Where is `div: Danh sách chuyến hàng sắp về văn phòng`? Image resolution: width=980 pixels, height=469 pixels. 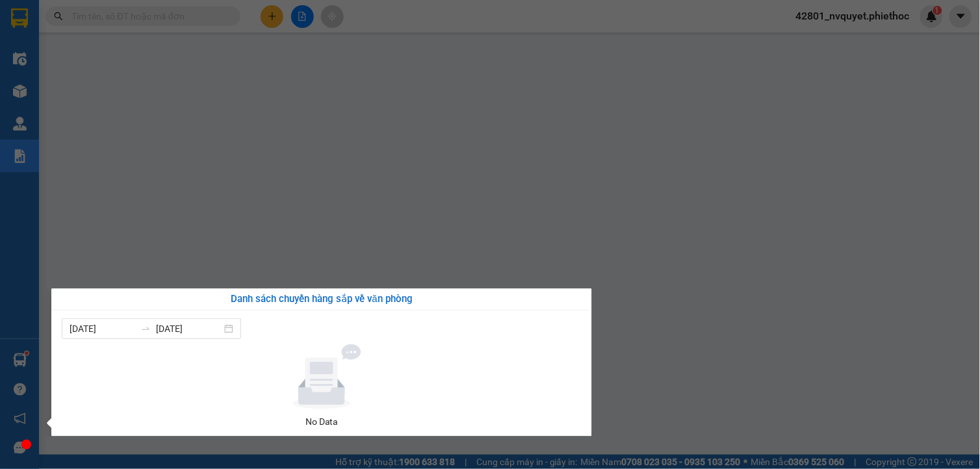
div: Danh sách chuyến hàng sắp về văn phòng is located at coordinates (321, 300).